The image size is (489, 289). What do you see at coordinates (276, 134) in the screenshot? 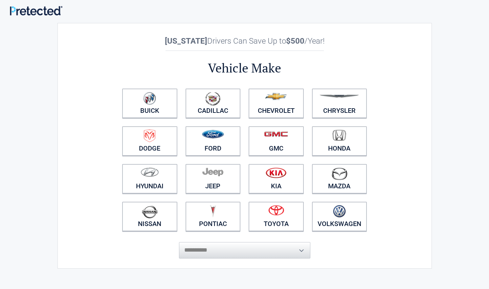
I see `img: gmc` at bounding box center [276, 134].